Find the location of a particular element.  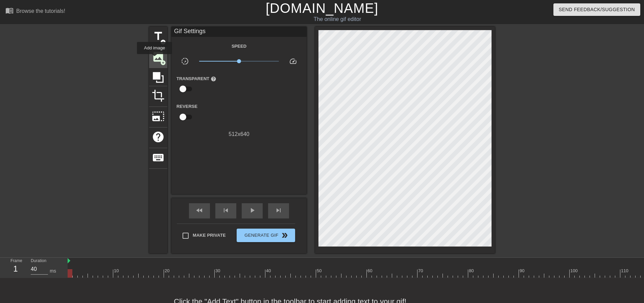

span: Generate Gif is located at coordinates (266, 235).